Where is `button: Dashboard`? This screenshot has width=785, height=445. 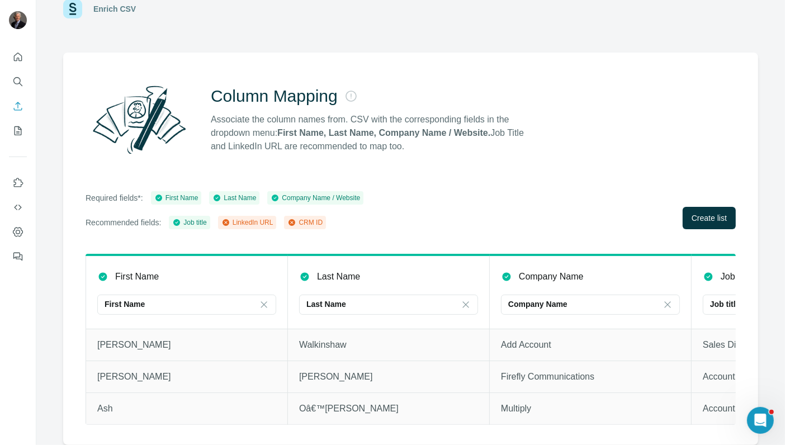
button: Dashboard is located at coordinates (18, 232).